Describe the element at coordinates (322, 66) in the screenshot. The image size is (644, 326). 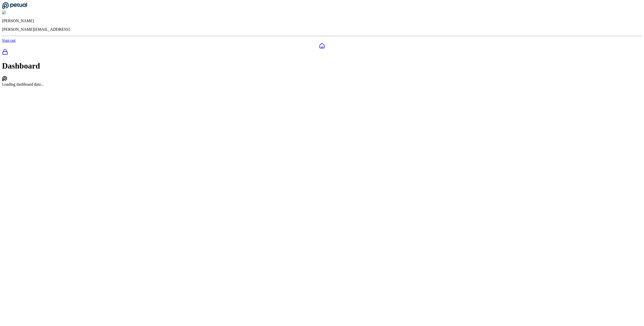
I see `h1: Dashboard` at that location.